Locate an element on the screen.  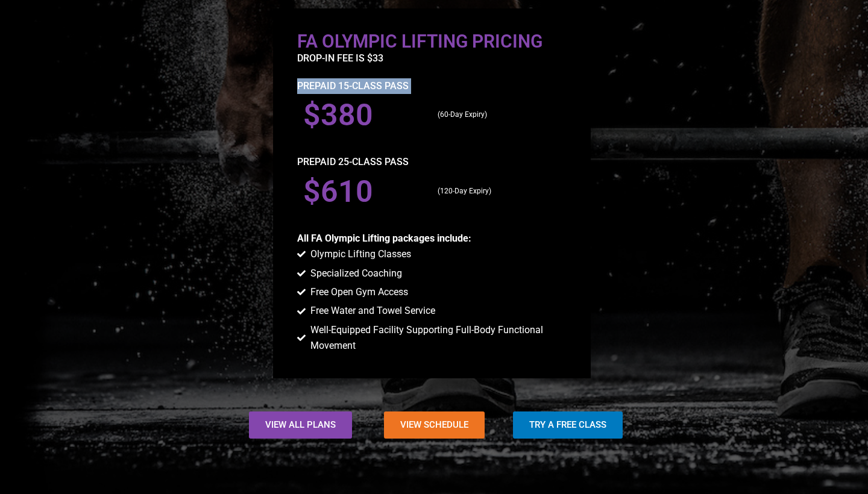
span: View Schedule is located at coordinates (434, 424).